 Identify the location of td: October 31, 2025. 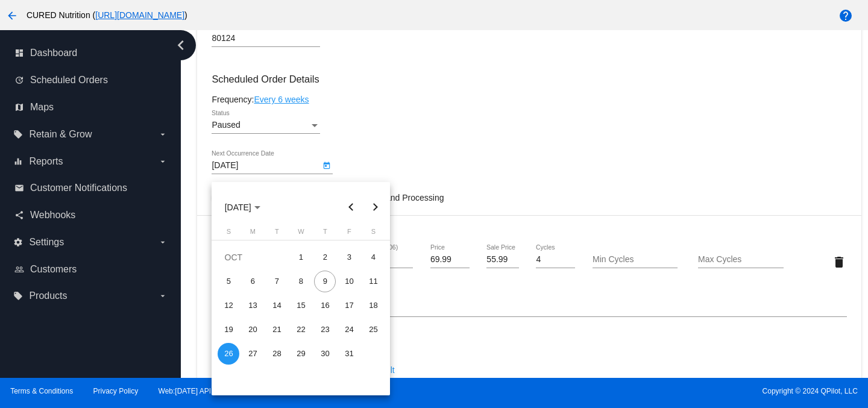
(349, 354).